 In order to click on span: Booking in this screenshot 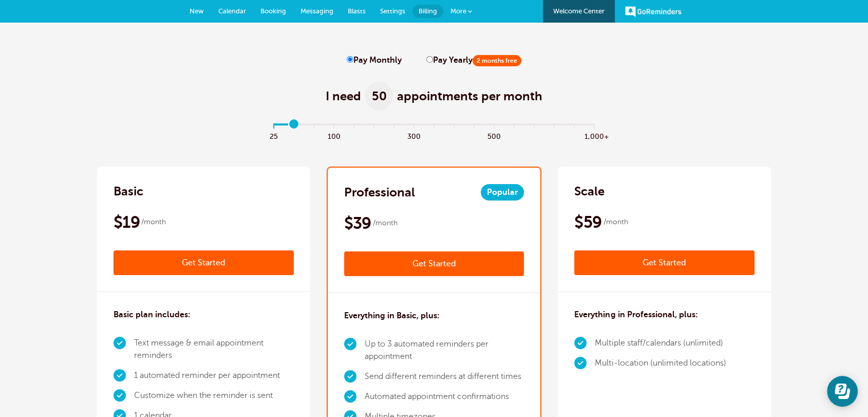, I will do `click(273, 11)`.